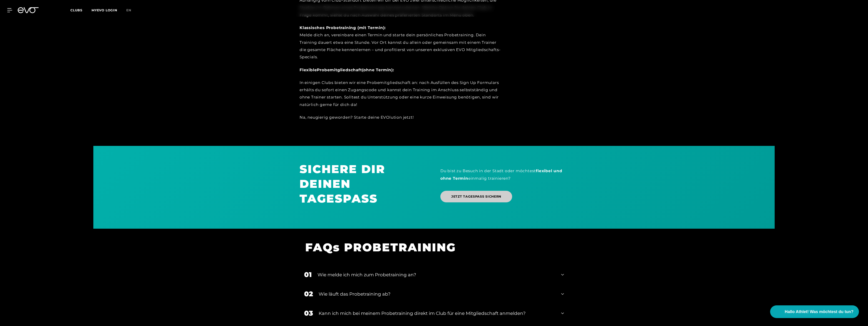 The image size is (868, 326). I want to click on a: MYEVO LOGIN, so click(104, 10).